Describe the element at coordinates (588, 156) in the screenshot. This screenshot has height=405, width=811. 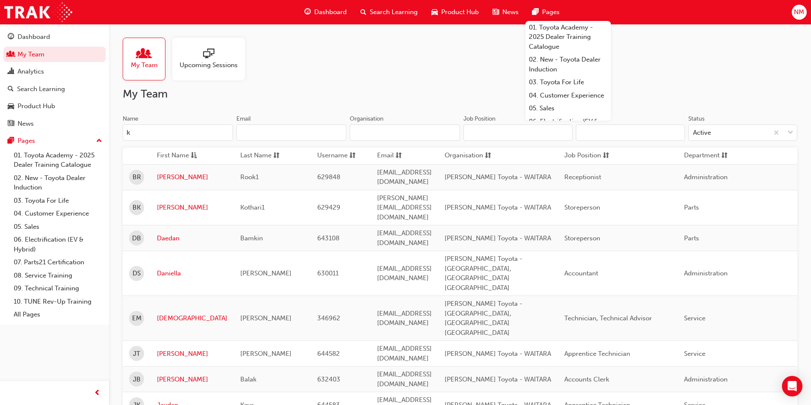
I see `button: Job Positionsorting-icon` at that location.